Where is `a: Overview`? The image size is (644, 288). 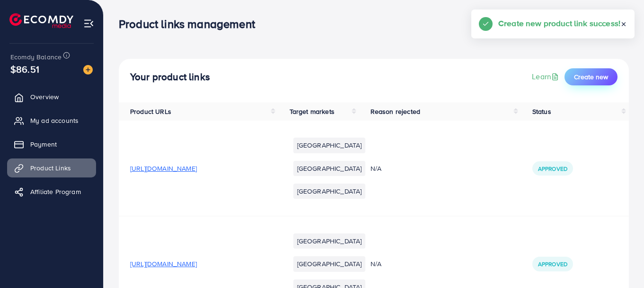
a: Overview is located at coordinates (51, 97).